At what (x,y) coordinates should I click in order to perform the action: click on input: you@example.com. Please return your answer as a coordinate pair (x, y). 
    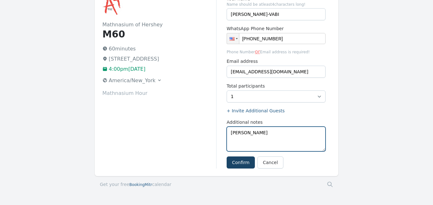
    Looking at the image, I should click on (276, 72).